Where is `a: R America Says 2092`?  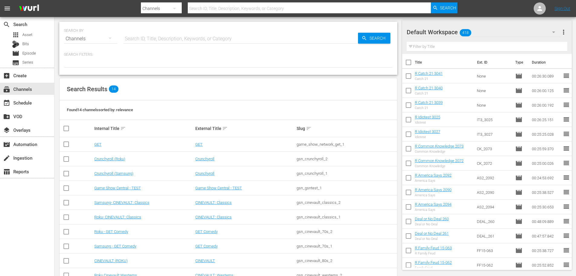 a: R America Says 2092 is located at coordinates (433, 175).